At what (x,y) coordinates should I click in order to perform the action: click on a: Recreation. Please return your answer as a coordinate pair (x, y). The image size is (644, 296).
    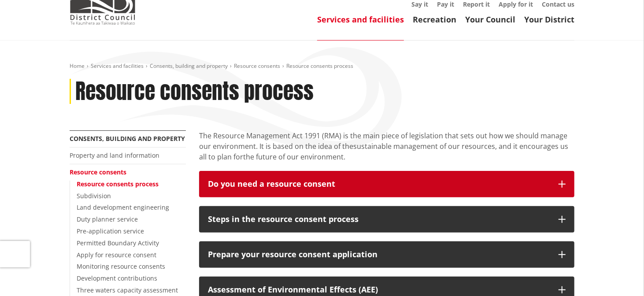
    Looking at the image, I should click on (434, 19).